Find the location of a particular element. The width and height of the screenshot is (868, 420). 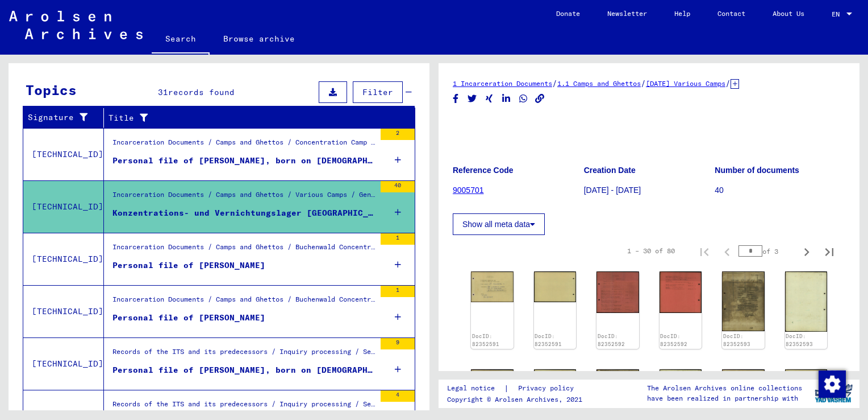

button: Share on LinkedIn is located at coordinates (506, 99).